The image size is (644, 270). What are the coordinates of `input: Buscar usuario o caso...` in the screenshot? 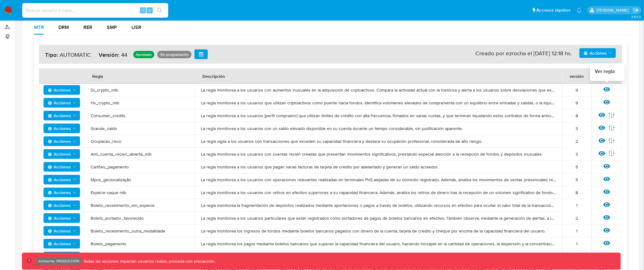 It's located at (95, 10).